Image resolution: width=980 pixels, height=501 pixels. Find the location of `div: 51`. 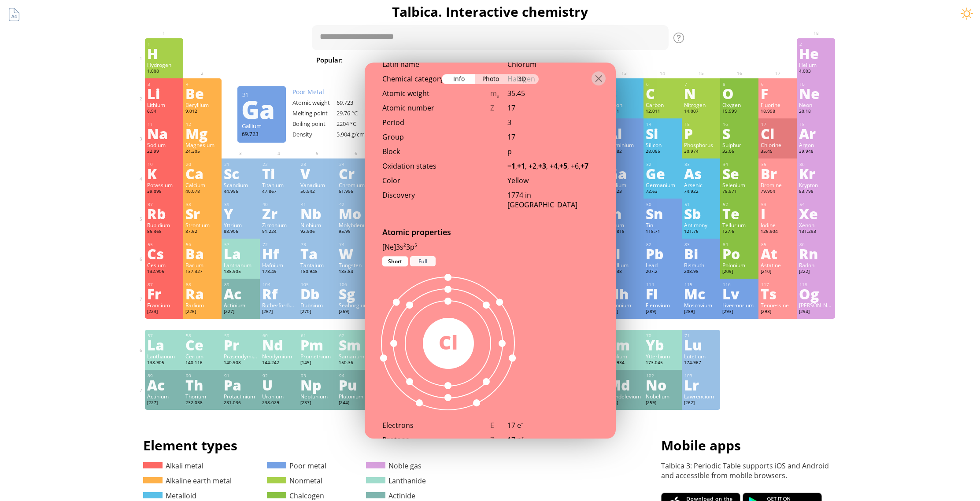

div: 51 is located at coordinates (701, 204).